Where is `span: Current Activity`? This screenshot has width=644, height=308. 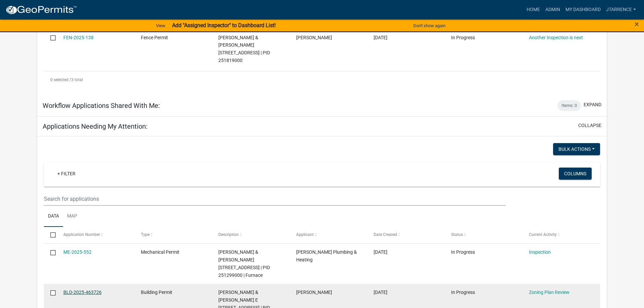
span: Current Activity is located at coordinates (543, 235).